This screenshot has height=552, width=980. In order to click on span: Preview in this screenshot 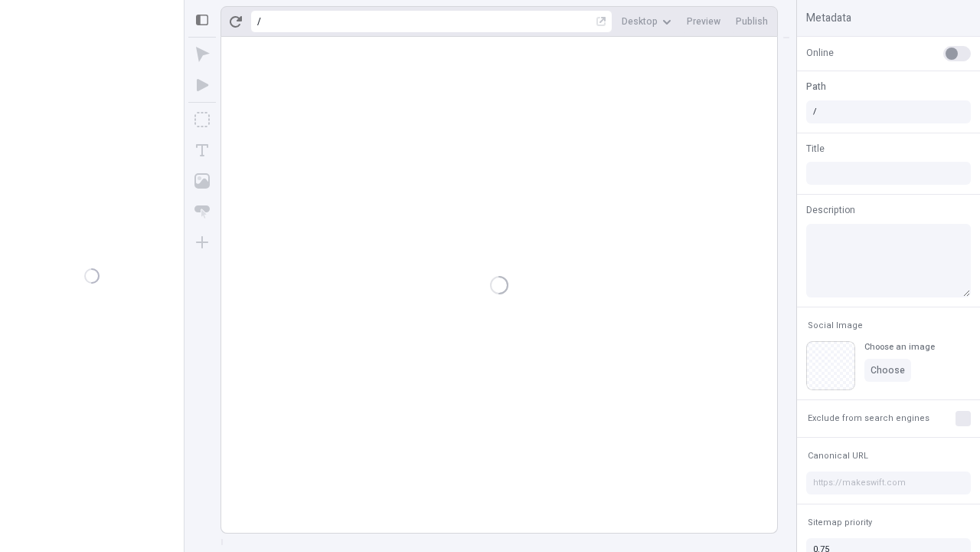, I will do `click(703, 22)`.